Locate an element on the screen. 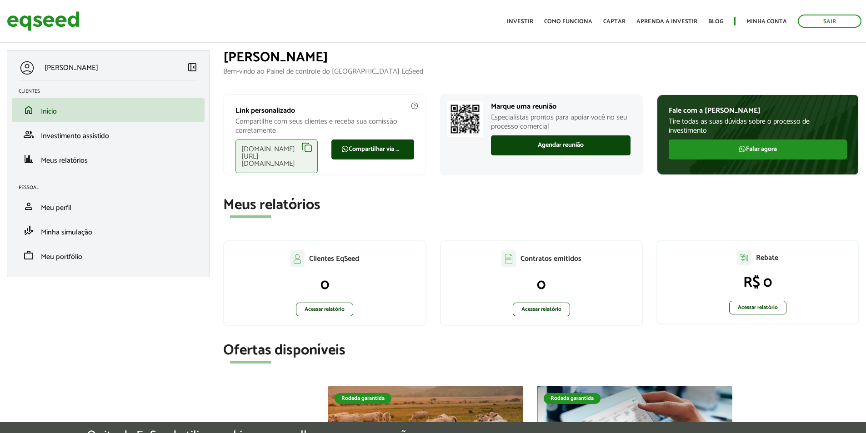 The image size is (866, 433). a: workMeu portfólio is located at coordinates (108, 255).